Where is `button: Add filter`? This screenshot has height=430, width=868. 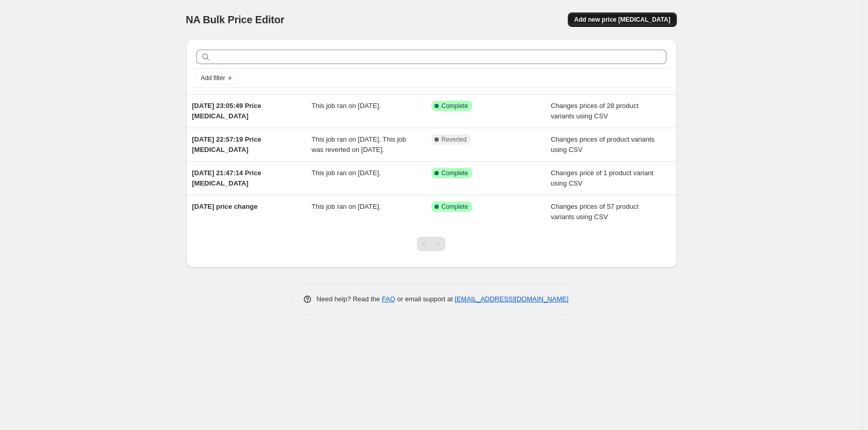 button: Add filter is located at coordinates (217, 78).